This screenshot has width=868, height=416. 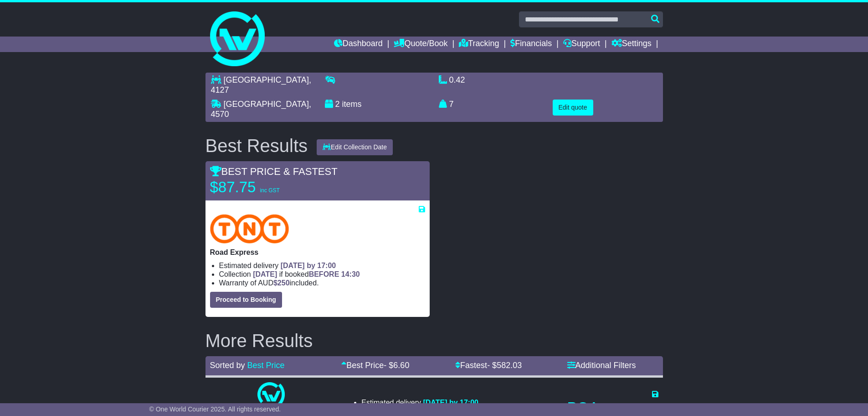 I want to click on h2: More Results, so click(x=434, y=341).